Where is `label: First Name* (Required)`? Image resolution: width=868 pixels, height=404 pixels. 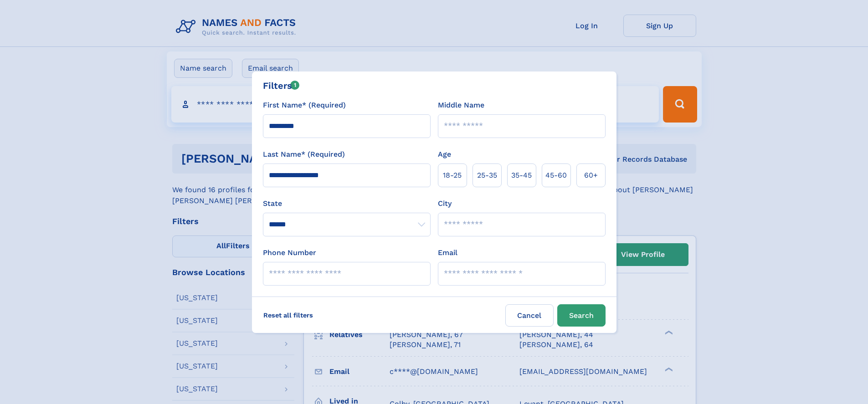
label: First Name* (Required) is located at coordinates (304, 105).